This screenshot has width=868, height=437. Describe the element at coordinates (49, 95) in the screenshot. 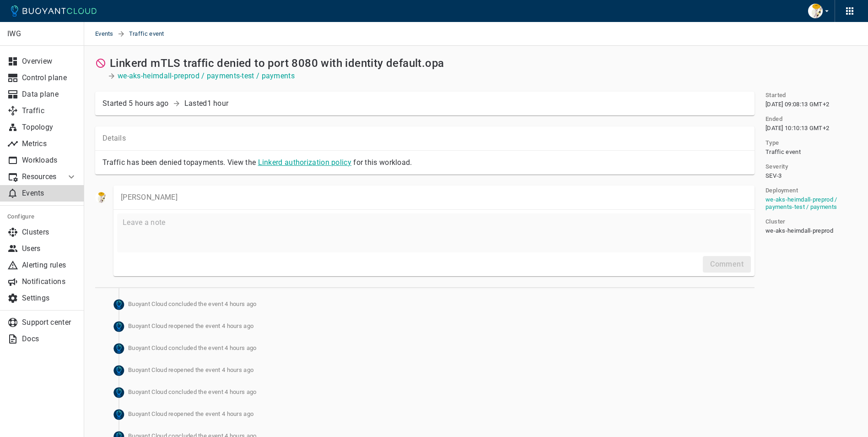

I see `p: Data plane` at that location.